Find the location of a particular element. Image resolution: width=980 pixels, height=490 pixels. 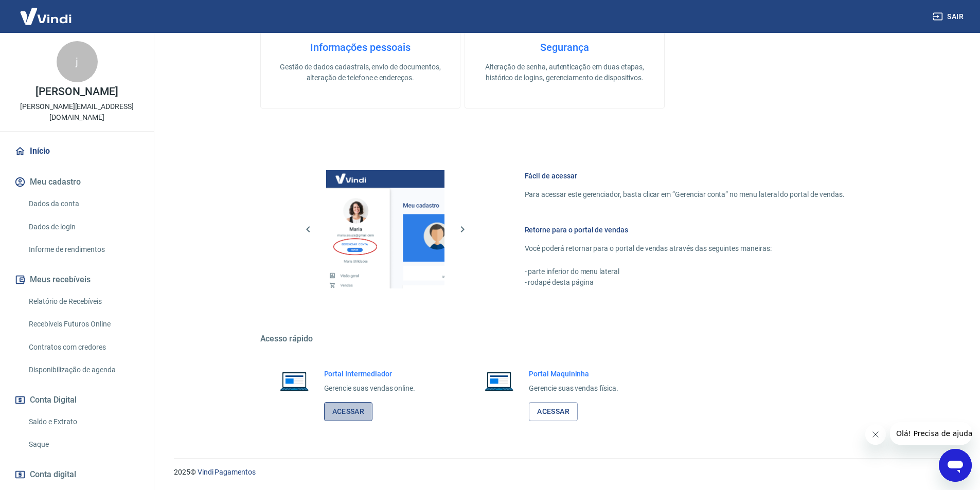

a: Recebíveis Futuros Online is located at coordinates (83, 324).